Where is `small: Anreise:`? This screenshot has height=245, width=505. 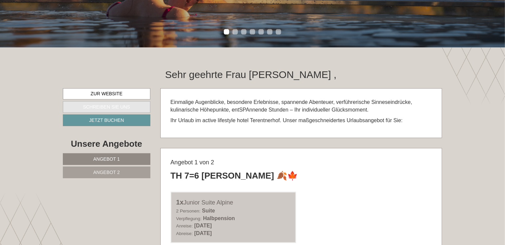
small: Anreise: is located at coordinates (184, 226).